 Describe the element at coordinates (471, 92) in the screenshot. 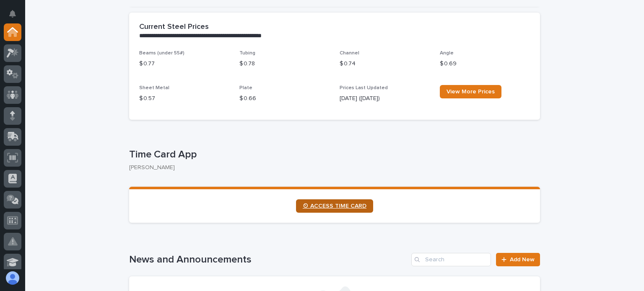

I see `a: View More Prices` at that location.